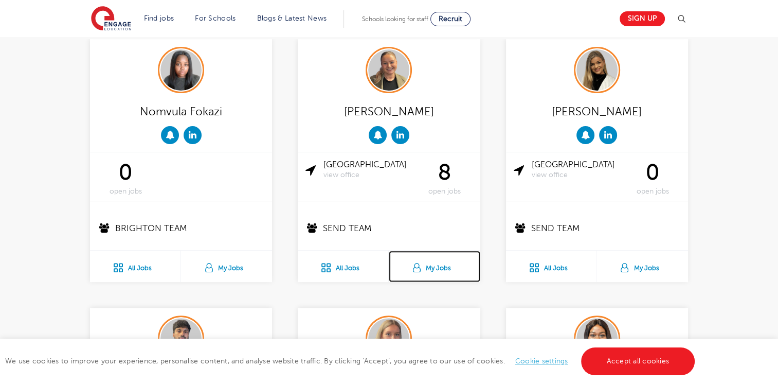 The image size is (778, 384). I want to click on a: Find jobs, so click(159, 18).